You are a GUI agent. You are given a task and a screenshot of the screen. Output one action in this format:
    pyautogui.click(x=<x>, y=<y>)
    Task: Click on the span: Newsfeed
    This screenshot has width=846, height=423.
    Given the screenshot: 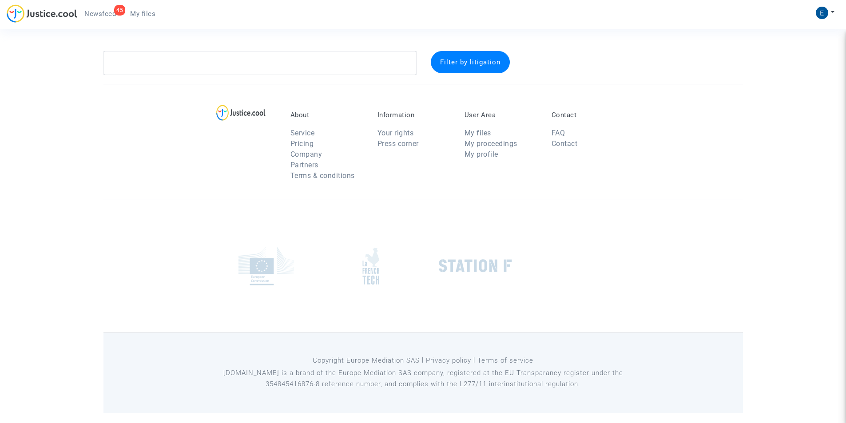 What is the action you would take?
    pyautogui.click(x=100, y=14)
    